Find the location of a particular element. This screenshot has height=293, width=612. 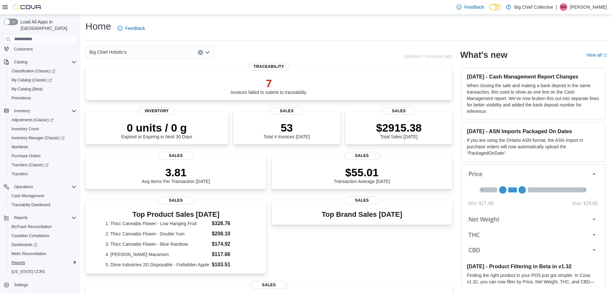

span: My Catalog (Classic) is located at coordinates (32, 80).